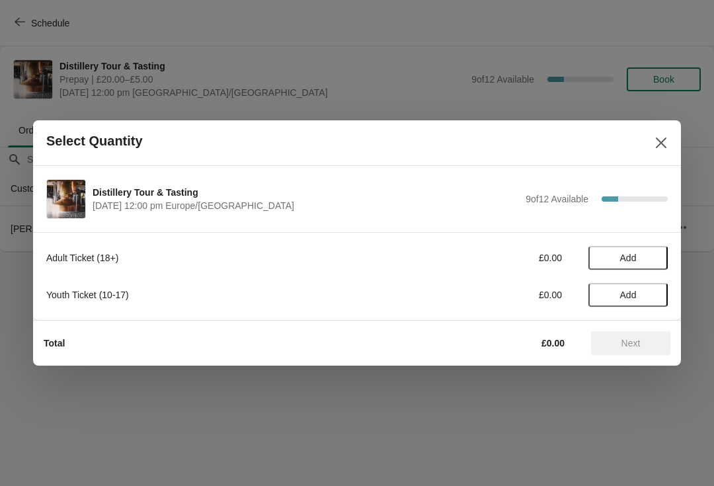 The height and width of the screenshot is (486, 714). What do you see at coordinates (306, 192) in the screenshot?
I see `span: Distillery Tour & Tasting` at bounding box center [306, 192].